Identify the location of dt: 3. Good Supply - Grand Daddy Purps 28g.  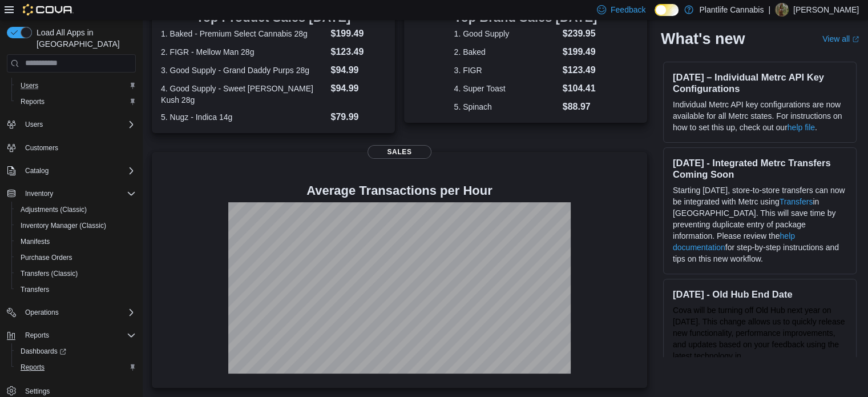
(243, 70).